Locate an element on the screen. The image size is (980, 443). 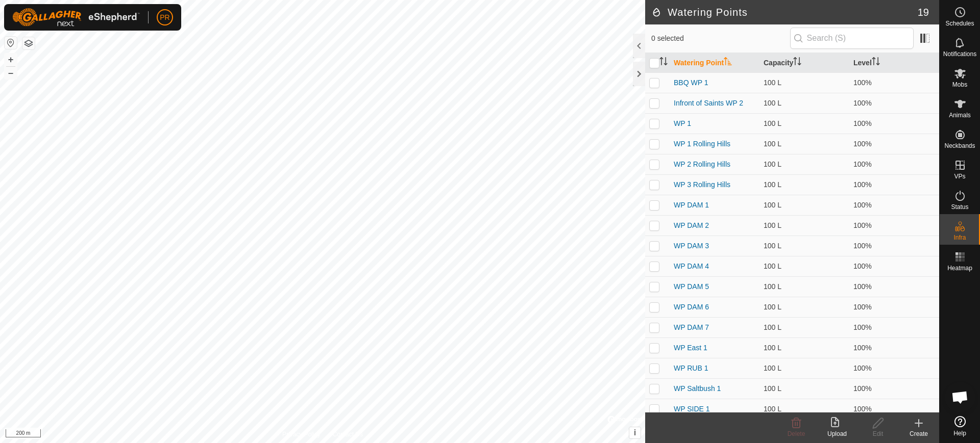
span: 19 is located at coordinates (923, 13).